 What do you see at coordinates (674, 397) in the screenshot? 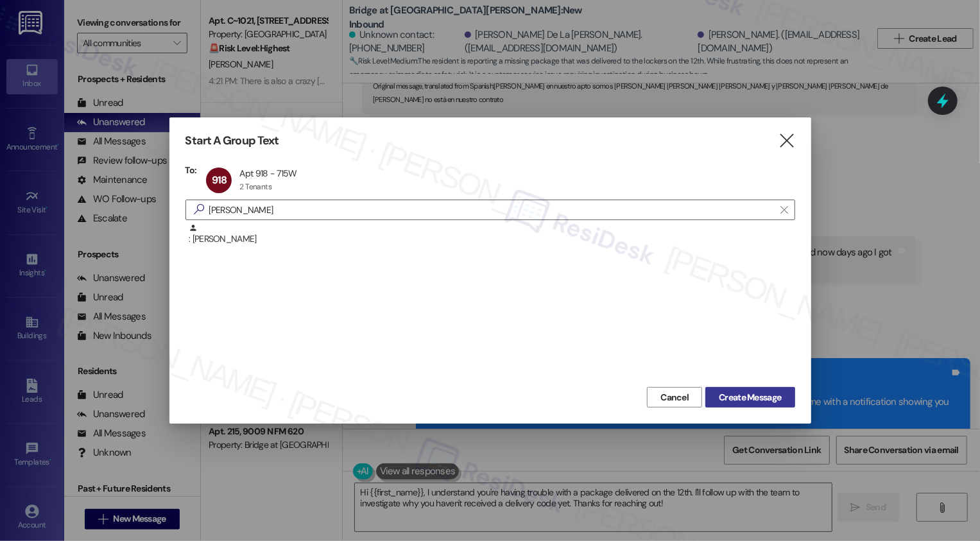
I see `span: Cancel` at bounding box center [674, 397].